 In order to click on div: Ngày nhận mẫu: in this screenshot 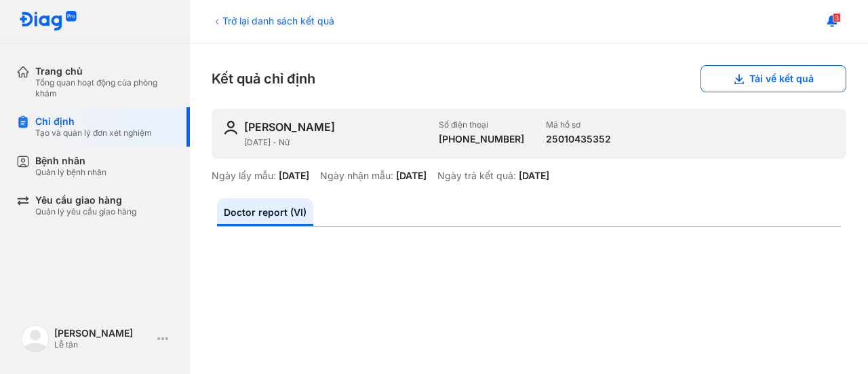, I will do `click(356, 175)`.